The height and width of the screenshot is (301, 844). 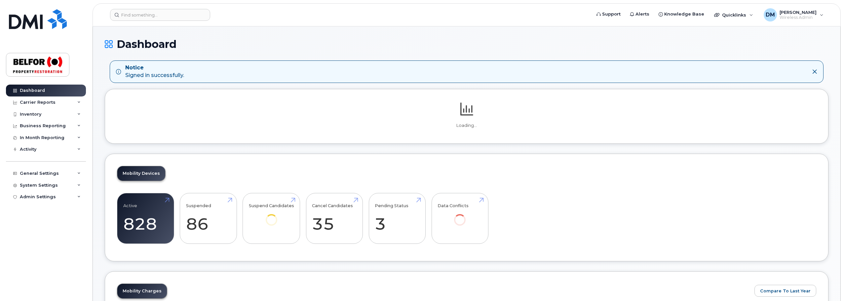 What do you see at coordinates (142, 291) in the screenshot?
I see `a: Mobility Charges` at bounding box center [142, 291].